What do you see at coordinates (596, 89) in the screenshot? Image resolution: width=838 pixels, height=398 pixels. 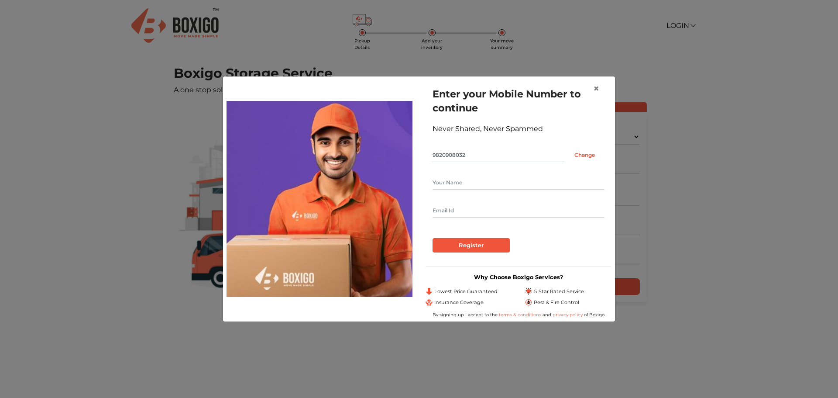 I see `button: Close` at bounding box center [596, 89].